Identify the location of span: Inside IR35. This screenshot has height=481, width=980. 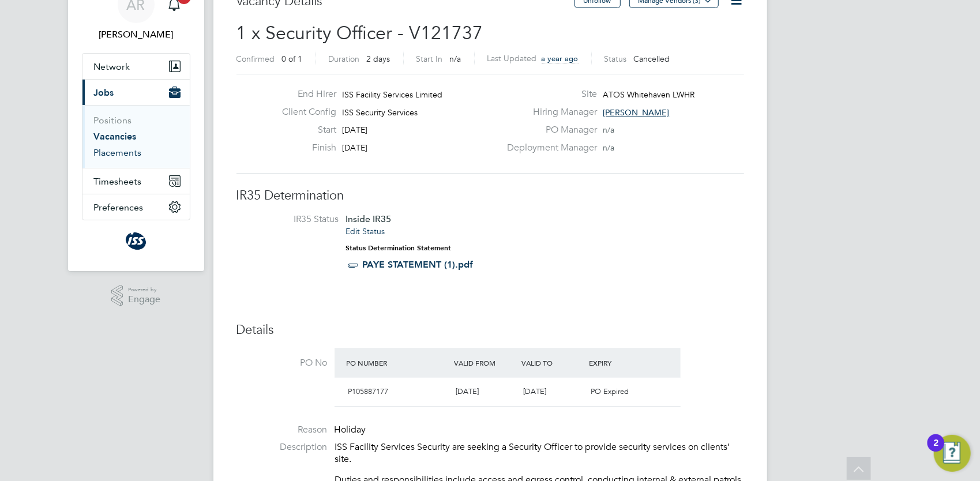
(368, 219).